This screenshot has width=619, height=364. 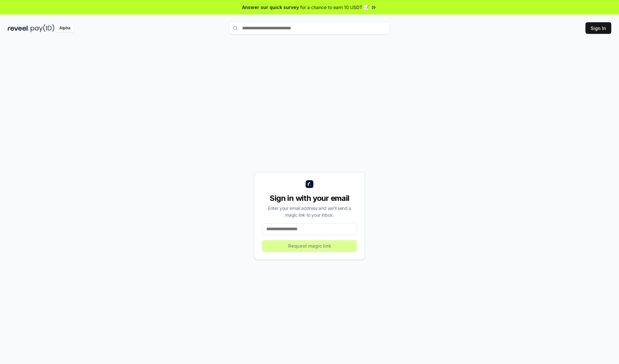 What do you see at coordinates (43, 28) in the screenshot?
I see `img: pay_id` at bounding box center [43, 28].